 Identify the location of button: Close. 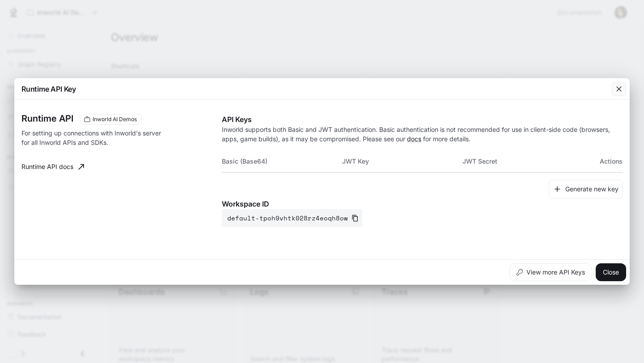
(610, 273).